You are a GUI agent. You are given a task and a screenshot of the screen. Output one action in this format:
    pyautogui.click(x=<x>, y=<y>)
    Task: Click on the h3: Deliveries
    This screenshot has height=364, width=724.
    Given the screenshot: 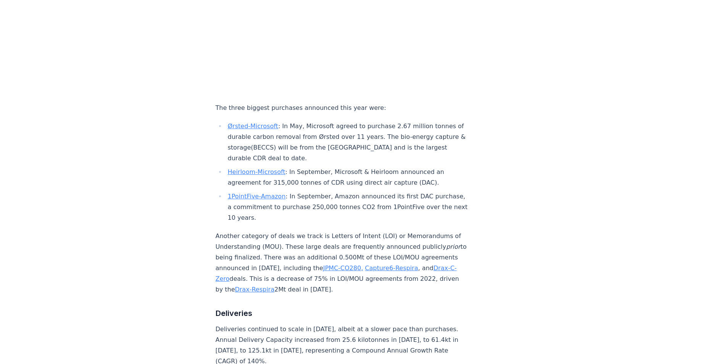 What is the action you would take?
    pyautogui.click(x=342, y=314)
    